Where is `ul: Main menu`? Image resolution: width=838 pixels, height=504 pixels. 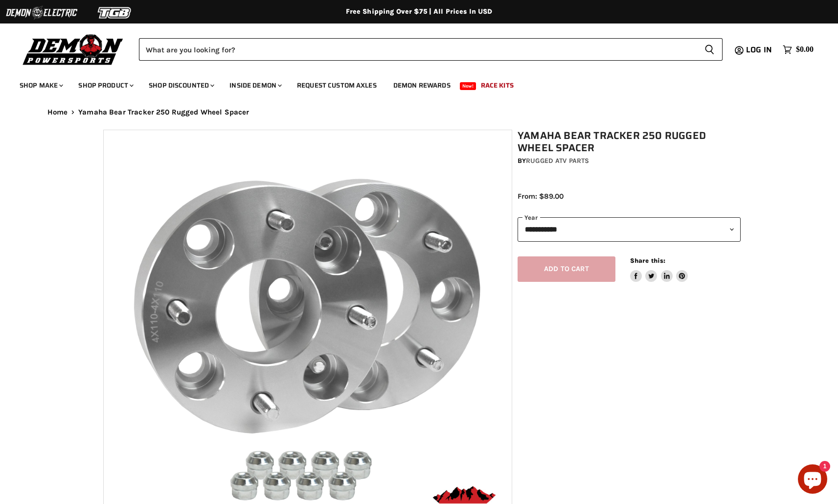
ul: Main menu is located at coordinates (412, 83).